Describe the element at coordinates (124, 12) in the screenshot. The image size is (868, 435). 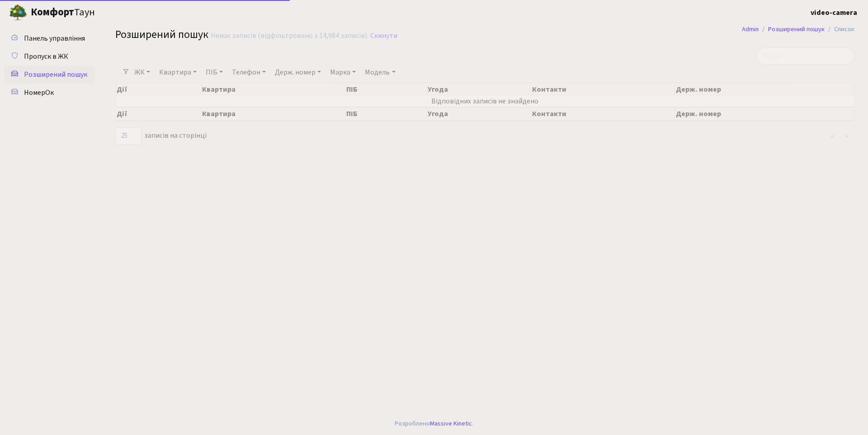
I see `button: Переключити навігацію` at that location.